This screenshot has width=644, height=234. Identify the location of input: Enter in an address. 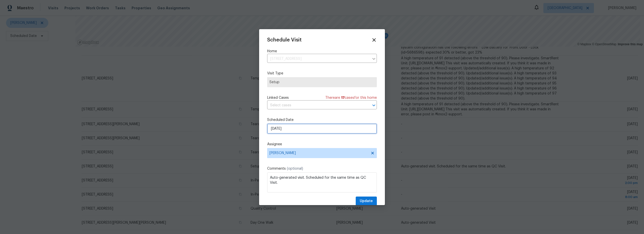
(318, 59).